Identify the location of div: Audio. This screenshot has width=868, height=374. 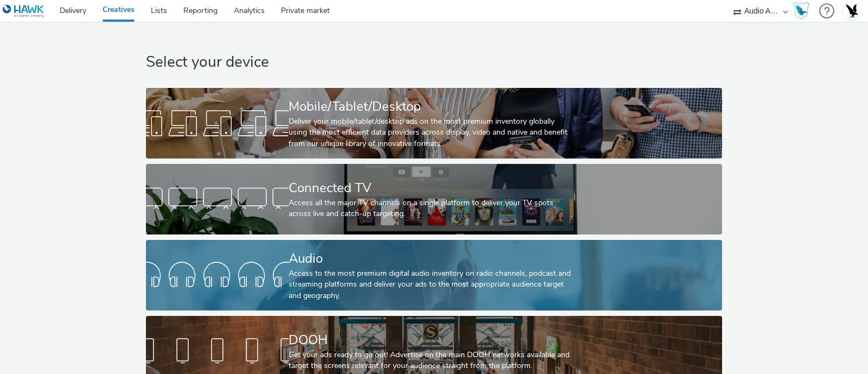
(431, 259).